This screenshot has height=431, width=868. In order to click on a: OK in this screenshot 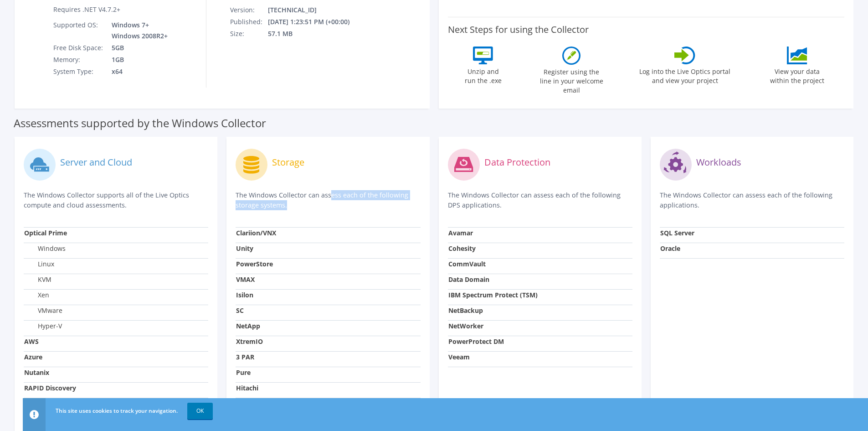, I will do `click(200, 411)`.